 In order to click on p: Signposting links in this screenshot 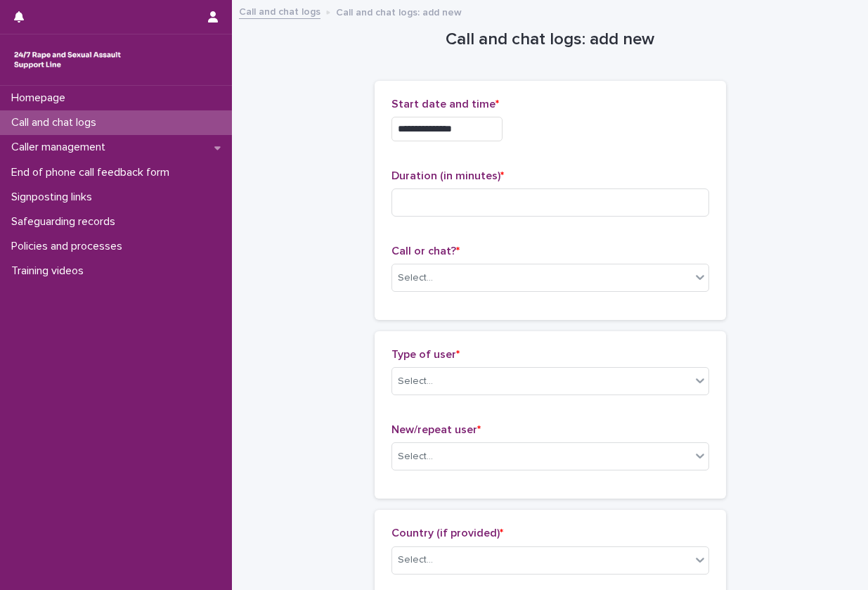, I will do `click(54, 197)`.